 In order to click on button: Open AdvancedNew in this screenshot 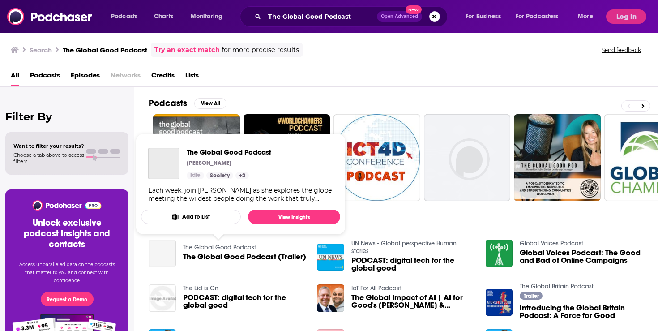, I will do `click(399, 17)`.